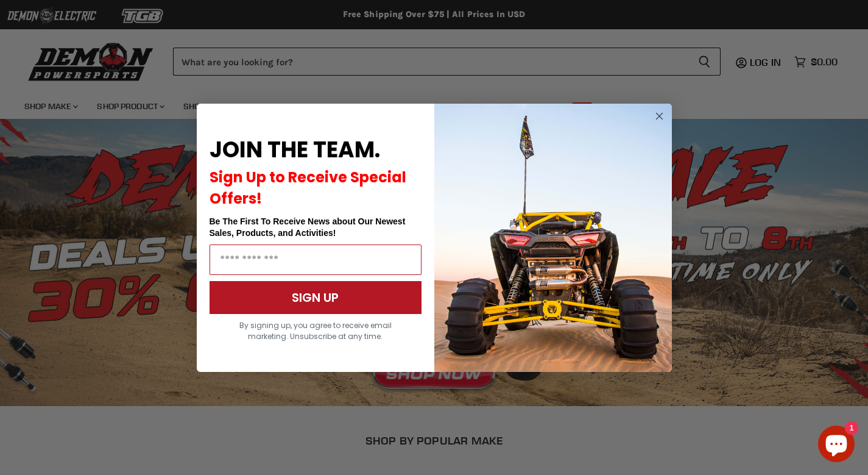 Image resolution: width=868 pixels, height=475 pixels. Describe the element at coordinates (316, 331) in the screenshot. I see `span: By signing up, you agree to receive email marketing. Unsubscribe at any time.` at that location.